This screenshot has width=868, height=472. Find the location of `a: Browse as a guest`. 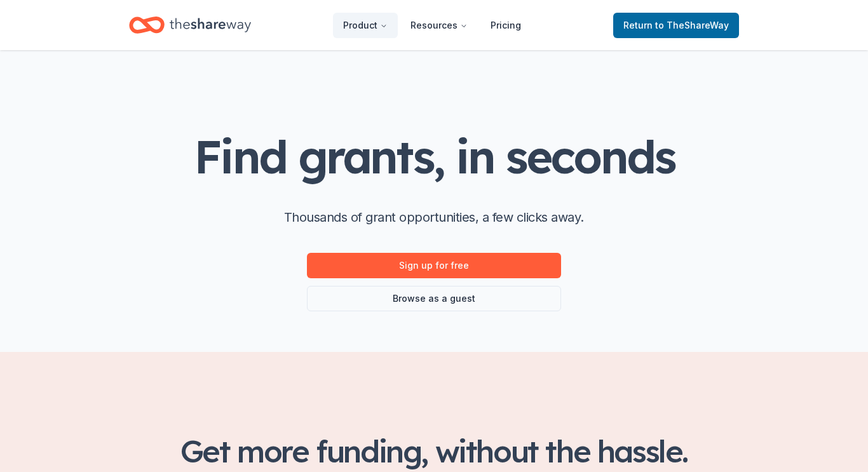

a: Browse as a guest is located at coordinates (434, 299).